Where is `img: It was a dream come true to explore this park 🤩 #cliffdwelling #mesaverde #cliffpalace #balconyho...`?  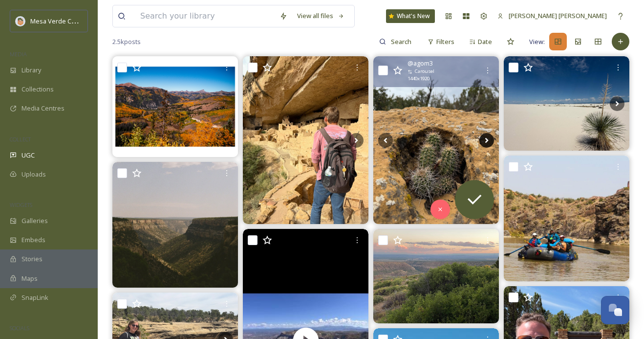 img: It was a dream come true to explore this park 🤩 #cliffdwelling #mesaverde #cliffpalace #balconyho... is located at coordinates (436, 140).